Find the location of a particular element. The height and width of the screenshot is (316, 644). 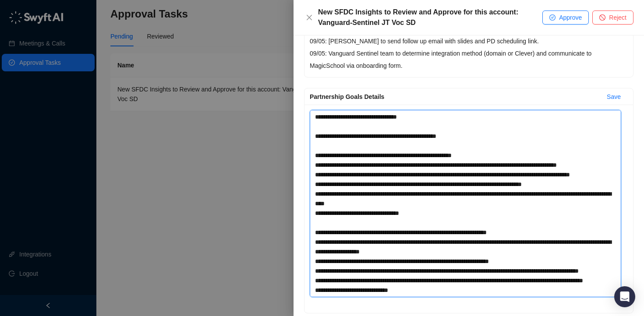

div: Open Intercom Messenger is located at coordinates (625, 297).